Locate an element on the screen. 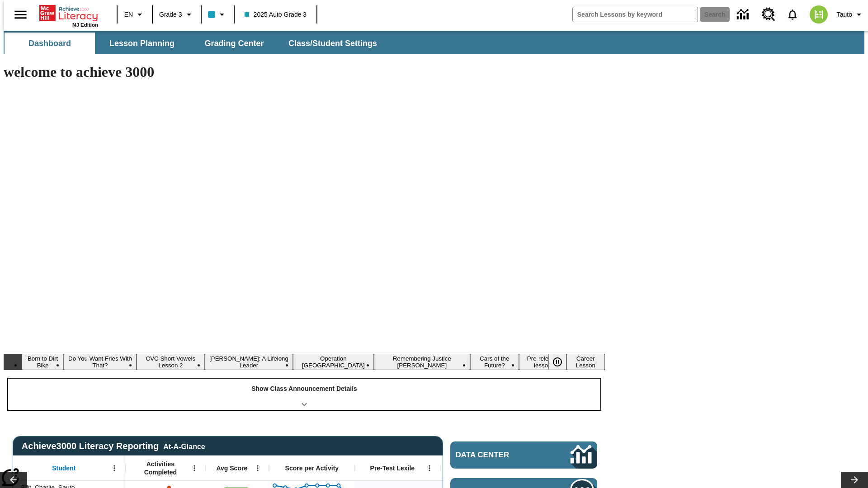 Image resolution: width=868 pixels, height=488 pixels. button: Open side menu is located at coordinates (20, 15).